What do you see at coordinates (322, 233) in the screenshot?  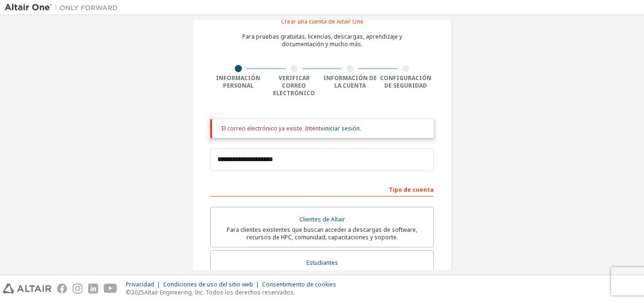 I see `font: Para clientes existentes que buscan acceder a descargas de software, recursos de HPC, comunidad, ...` at bounding box center [322, 233].